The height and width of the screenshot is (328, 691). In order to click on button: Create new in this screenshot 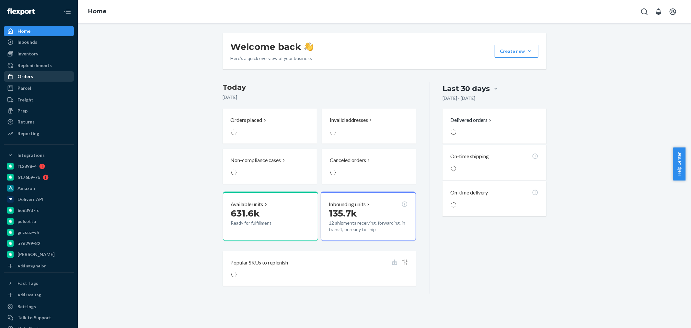, I will do `click(516, 51)`.